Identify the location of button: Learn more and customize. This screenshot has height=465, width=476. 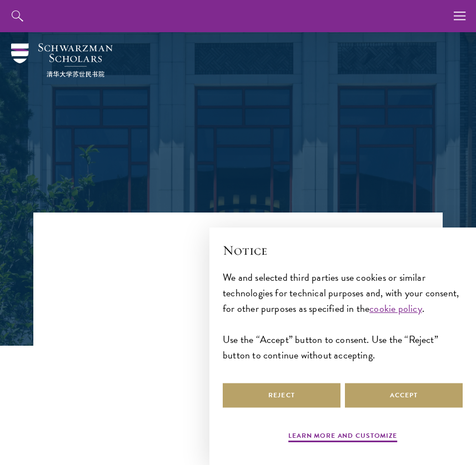
(343, 438).